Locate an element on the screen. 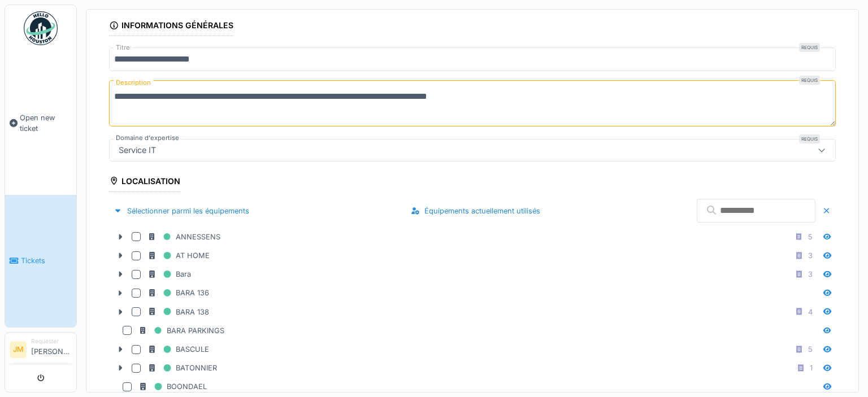  div: 4 is located at coordinates (811, 312).